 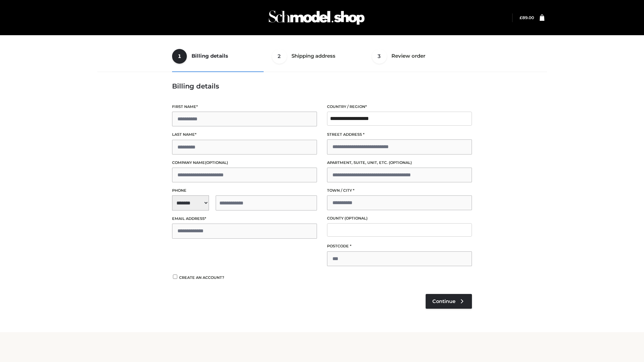 I want to click on span: Continue, so click(x=444, y=302).